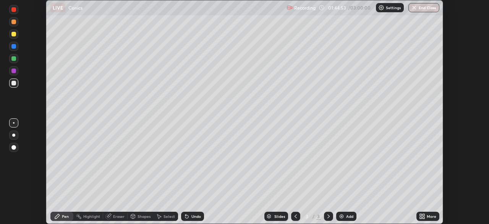  Describe the element at coordinates (424, 8) in the screenshot. I see `button: End Class` at that location.